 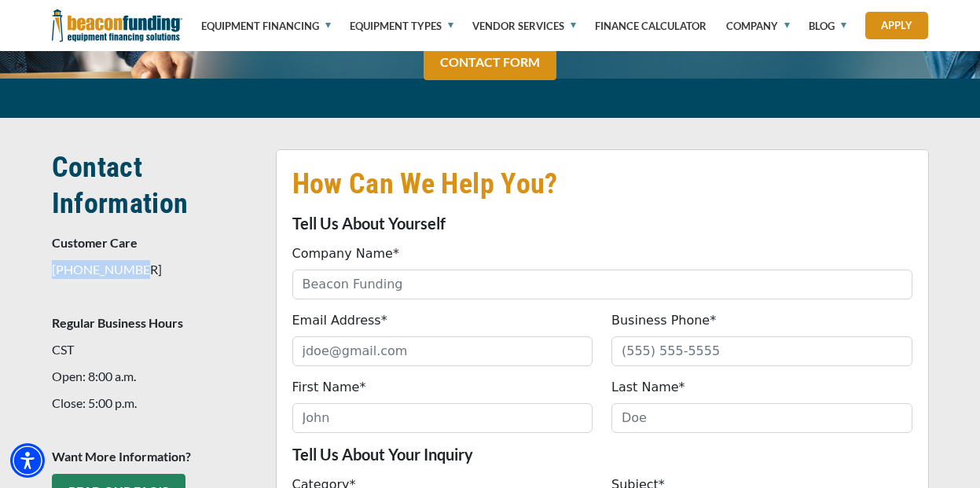 What do you see at coordinates (664, 321) in the screenshot?
I see `label: Business Phone*` at bounding box center [664, 321].